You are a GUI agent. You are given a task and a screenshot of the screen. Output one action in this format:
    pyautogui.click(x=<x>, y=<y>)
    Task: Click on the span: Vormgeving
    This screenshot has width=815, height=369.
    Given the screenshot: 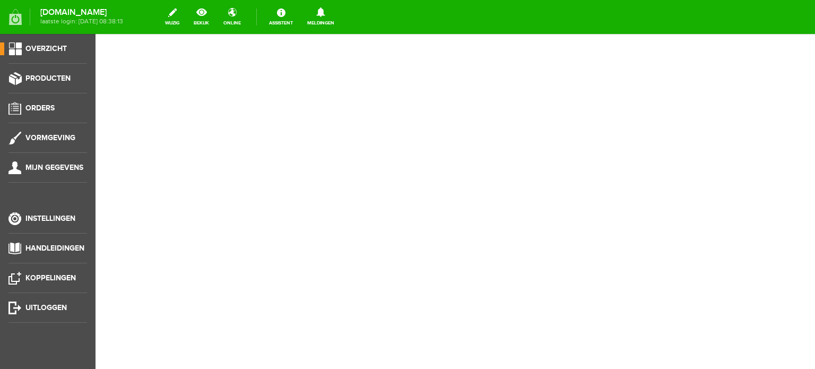 What is the action you would take?
    pyautogui.click(x=50, y=137)
    